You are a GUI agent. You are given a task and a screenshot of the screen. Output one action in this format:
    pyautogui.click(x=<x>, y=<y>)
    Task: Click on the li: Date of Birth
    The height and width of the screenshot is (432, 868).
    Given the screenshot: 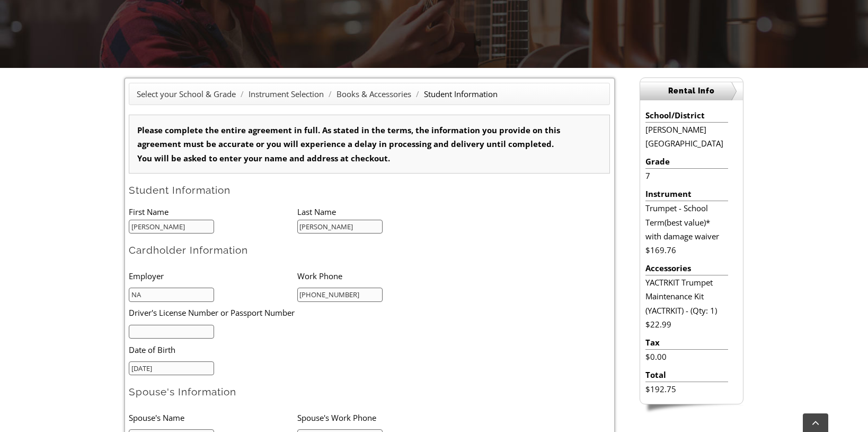 What is the action you would take?
    pyautogui.click(x=280, y=349)
    